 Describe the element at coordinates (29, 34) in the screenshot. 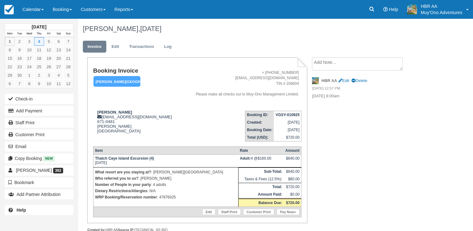

I see `th: Wed` at that location.